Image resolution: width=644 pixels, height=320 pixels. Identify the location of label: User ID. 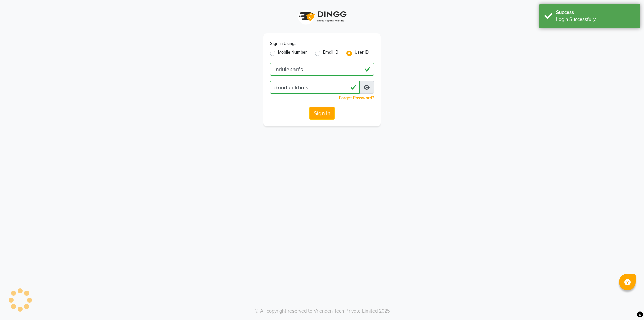
(361, 53).